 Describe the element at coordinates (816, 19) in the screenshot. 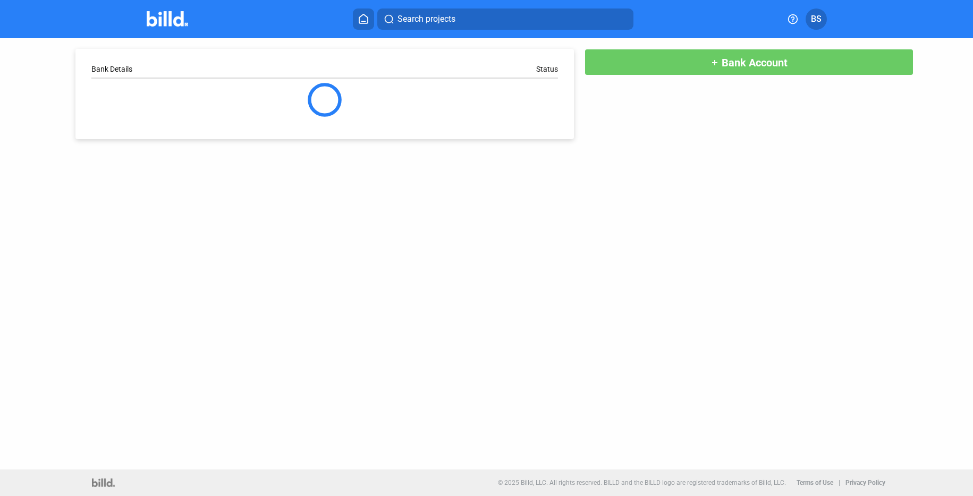

I see `button: BS` at that location.